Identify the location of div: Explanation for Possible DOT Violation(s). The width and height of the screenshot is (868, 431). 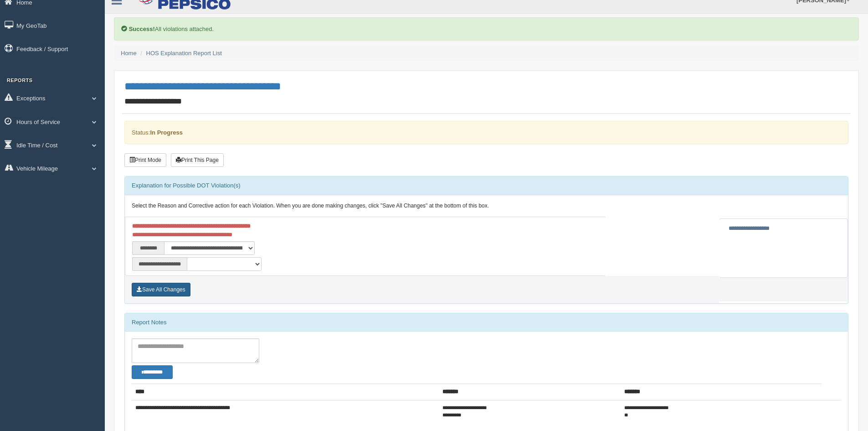
(486, 186).